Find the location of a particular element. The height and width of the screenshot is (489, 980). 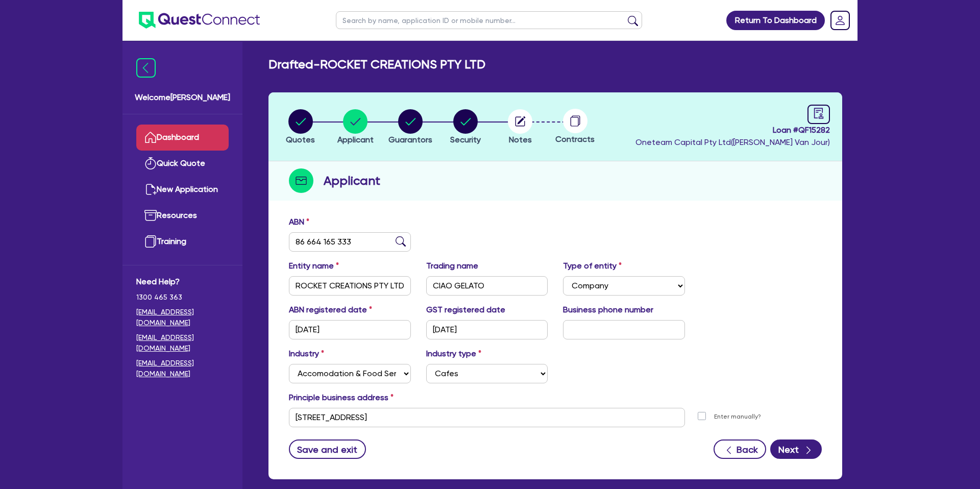

label: Entity name is located at coordinates (314, 266).